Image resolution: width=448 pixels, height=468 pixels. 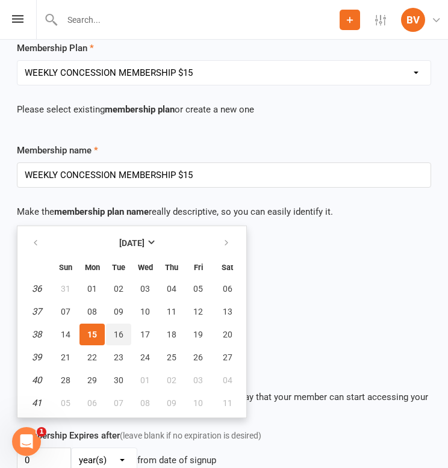 I want to click on button: 20, so click(x=227, y=335).